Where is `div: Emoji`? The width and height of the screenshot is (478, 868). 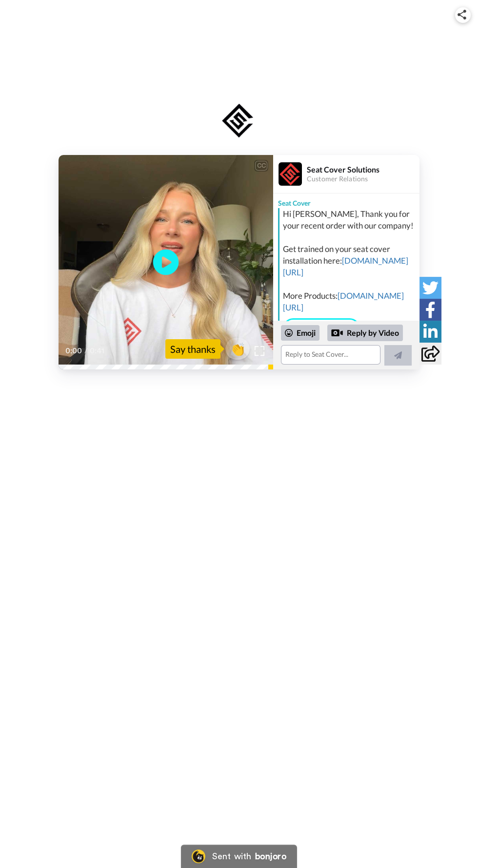 div: Emoji is located at coordinates (300, 333).